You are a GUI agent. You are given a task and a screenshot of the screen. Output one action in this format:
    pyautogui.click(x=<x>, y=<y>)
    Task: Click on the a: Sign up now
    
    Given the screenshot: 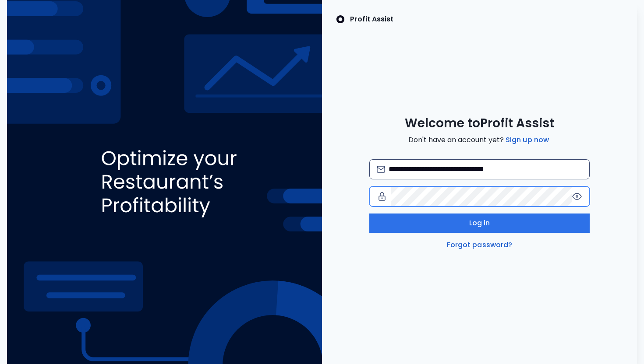 What is the action you would take?
    pyautogui.click(x=527, y=140)
    